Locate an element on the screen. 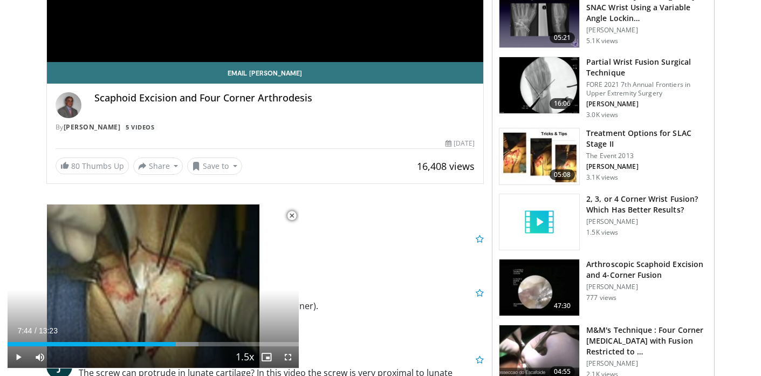 The height and width of the screenshot is (376, 761). h3: Partial Wrist Fusion Surgical Technique is located at coordinates (647, 67).